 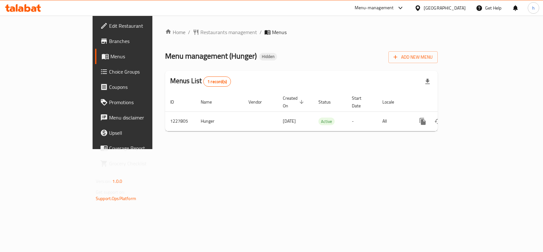 I want to click on th: Actions, so click(x=446, y=102).